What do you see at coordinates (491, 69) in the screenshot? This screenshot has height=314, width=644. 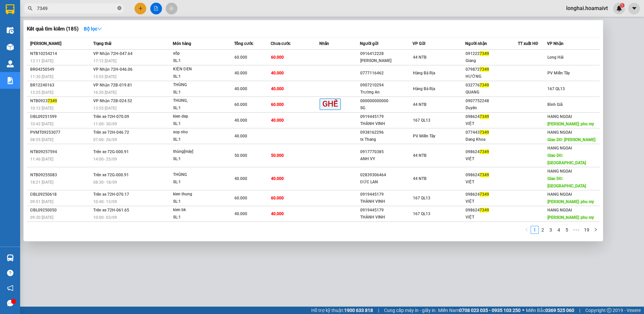 I see `div: 079872` at bounding box center [491, 69].